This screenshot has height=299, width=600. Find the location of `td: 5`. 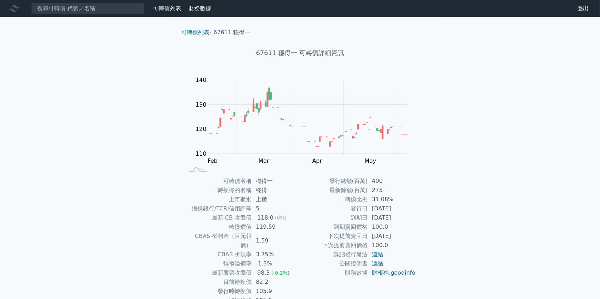

td: 5 is located at coordinates (275, 209).